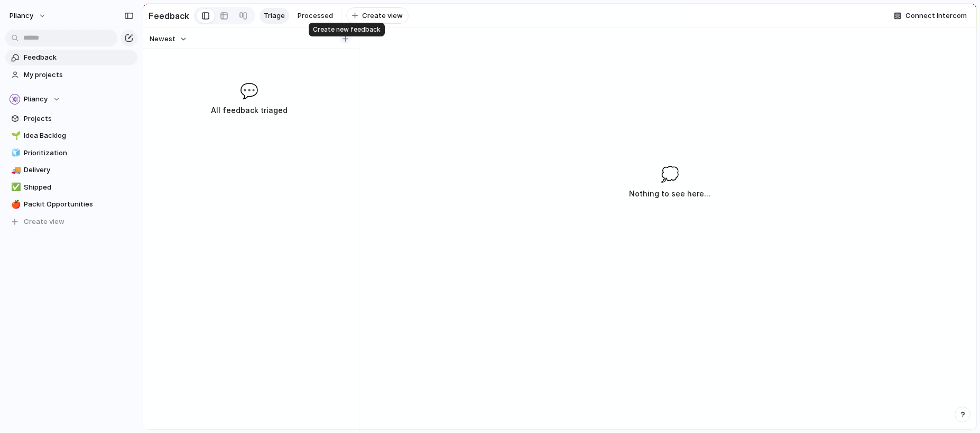 Image resolution: width=980 pixels, height=433 pixels. I want to click on h3: All feedback triaged, so click(249, 111).